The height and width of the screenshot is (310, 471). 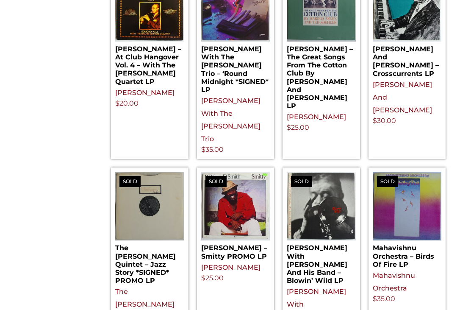 What do you see at coordinates (407, 254) in the screenshot?
I see `h2: Mahavishnu Orchestra – Birds Of Fire LP` at bounding box center [407, 254].